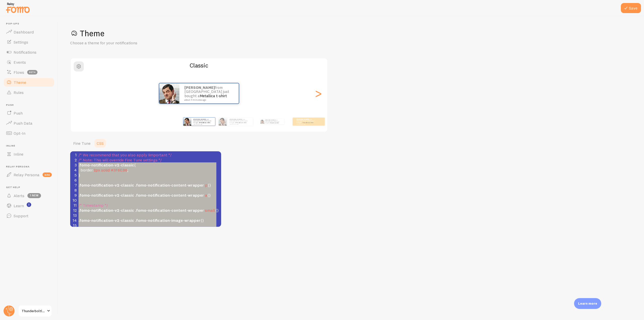 The width and height of the screenshot is (644, 320). Describe the element at coordinates (74, 165) in the screenshot. I see `div: 3` at that location.